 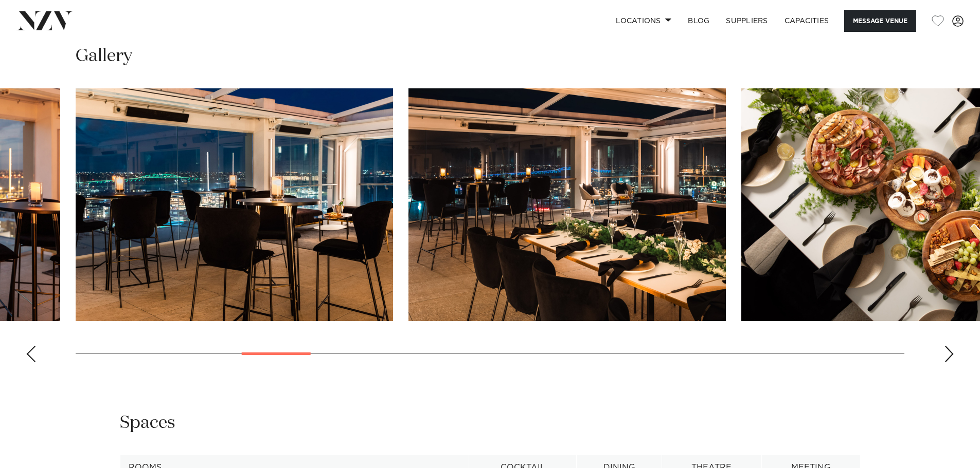 I want to click on swiper-slide: 7 / 30, so click(x=234, y=204).